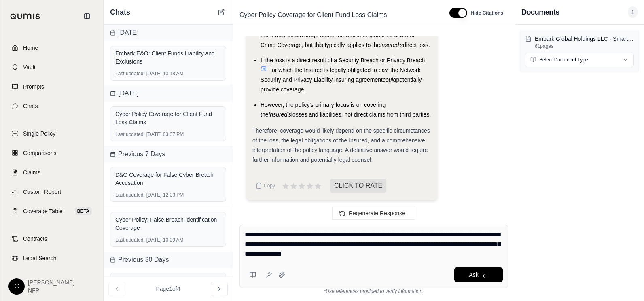 The width and height of the screenshot is (644, 301). Describe the element at coordinates (374, 213) in the screenshot. I see `button: Regenerate Response` at that location.